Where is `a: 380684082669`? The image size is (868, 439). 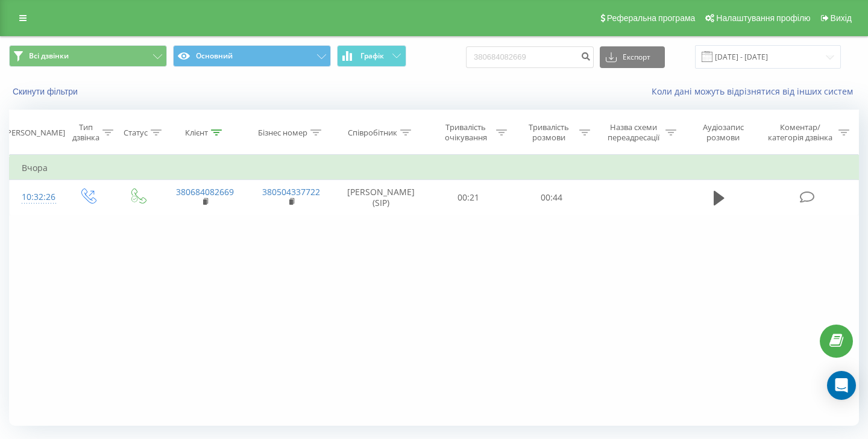
a: 380684082669 is located at coordinates (205, 191).